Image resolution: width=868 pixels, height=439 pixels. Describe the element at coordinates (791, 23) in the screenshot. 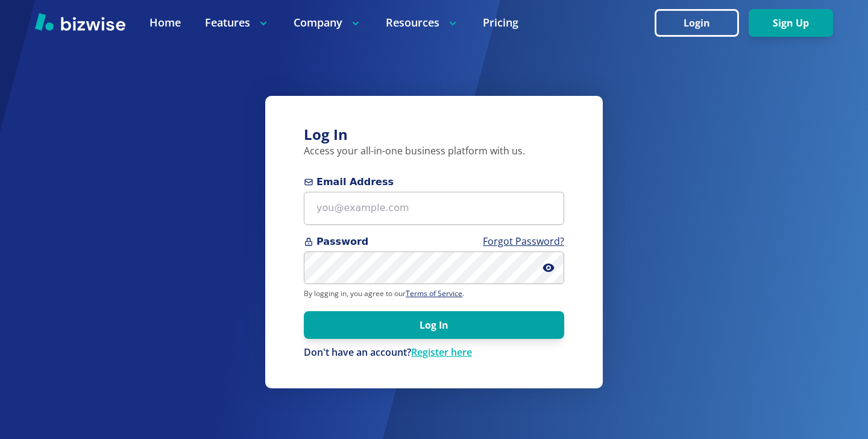

I see `a: Sign Up` at that location.